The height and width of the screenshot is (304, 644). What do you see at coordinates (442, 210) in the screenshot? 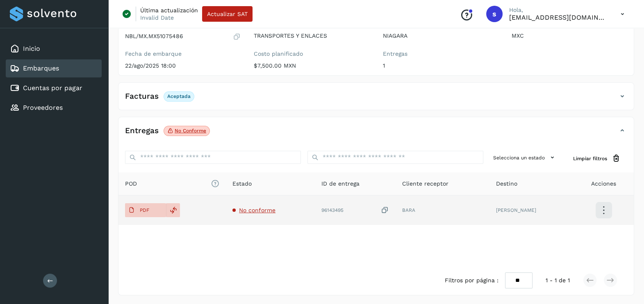
I see `td: BARA` at bounding box center [442, 210].